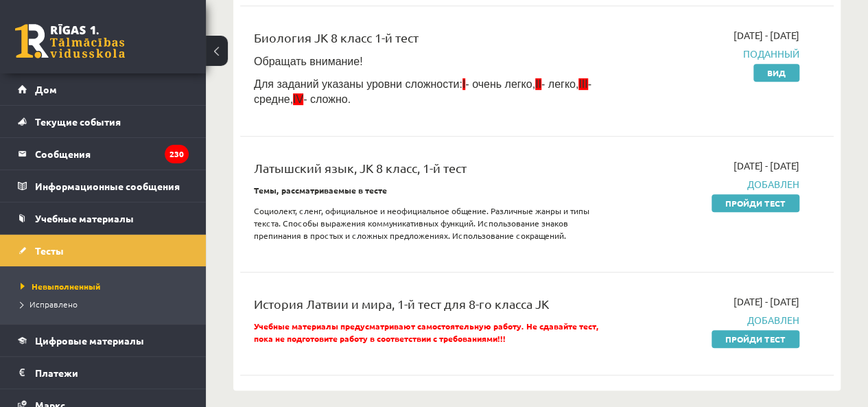  I want to click on a: Рижская 1-я средняя школа заочного обучения, so click(70, 41).